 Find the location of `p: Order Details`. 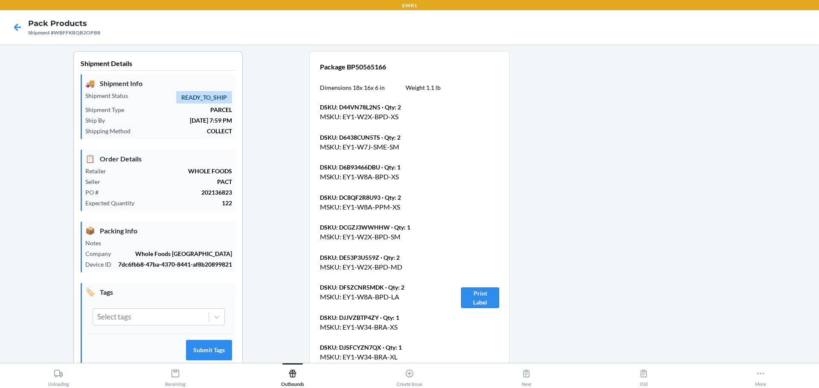

p: Order Details is located at coordinates (159, 159).